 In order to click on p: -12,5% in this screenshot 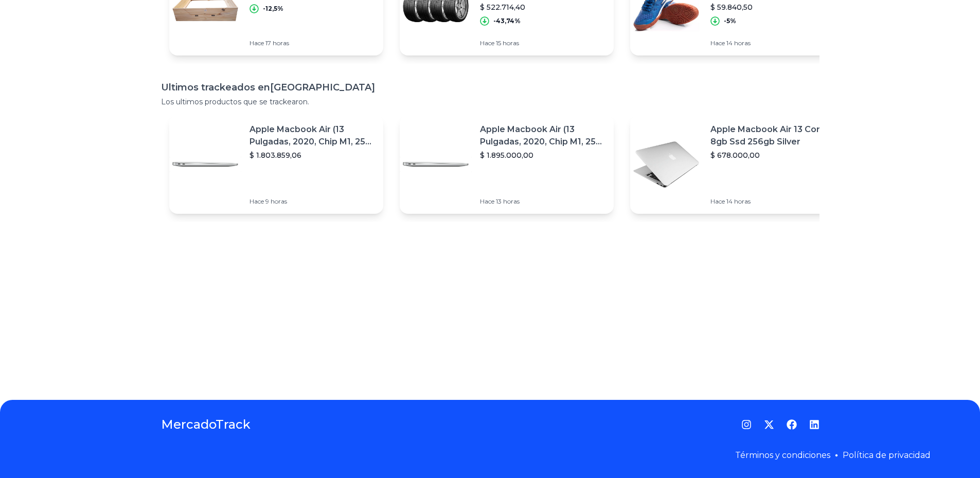, I will do `click(273, 8)`.